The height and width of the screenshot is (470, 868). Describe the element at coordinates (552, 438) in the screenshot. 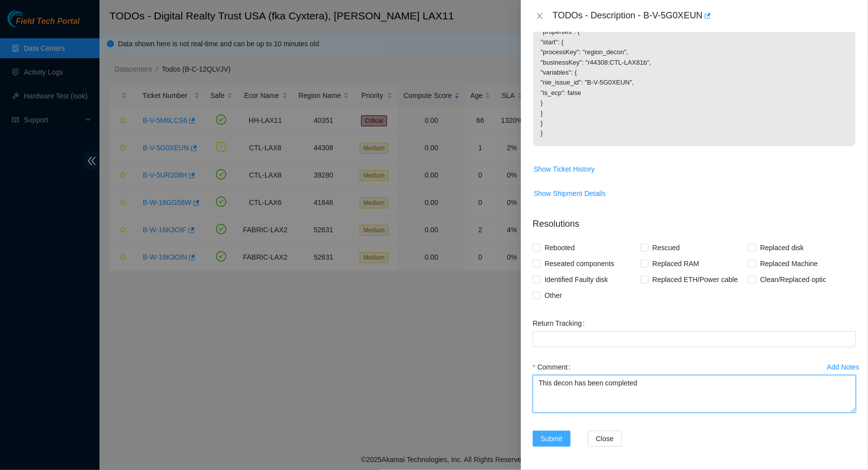

I see `button: Submit` at that location.